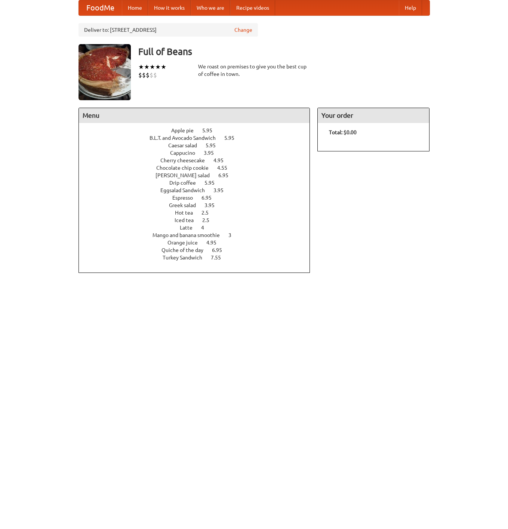 The height and width of the screenshot is (529, 508). What do you see at coordinates (199, 131) in the screenshot?
I see `a: Apple pie 5.95` at bounding box center [199, 131].